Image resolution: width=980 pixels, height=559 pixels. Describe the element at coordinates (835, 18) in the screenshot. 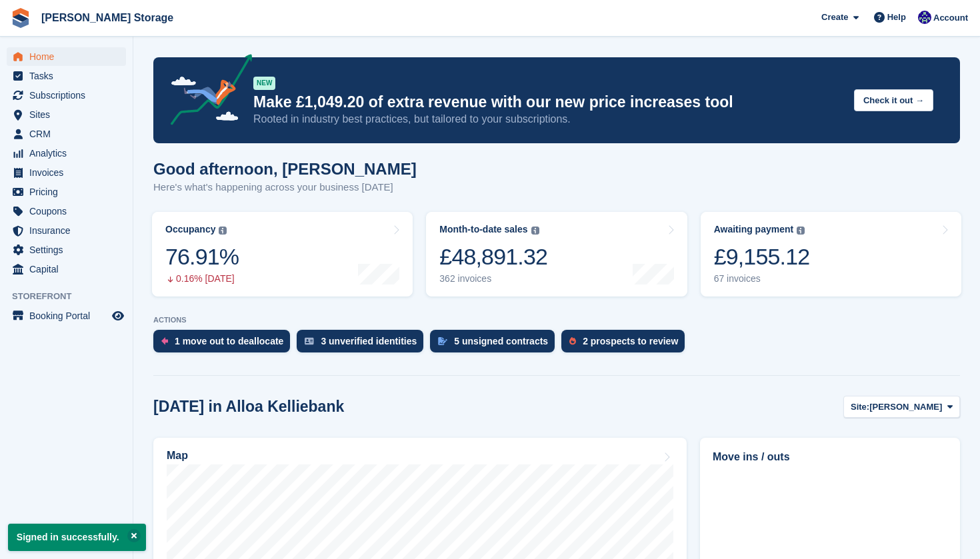

I see `span: Create` at that location.